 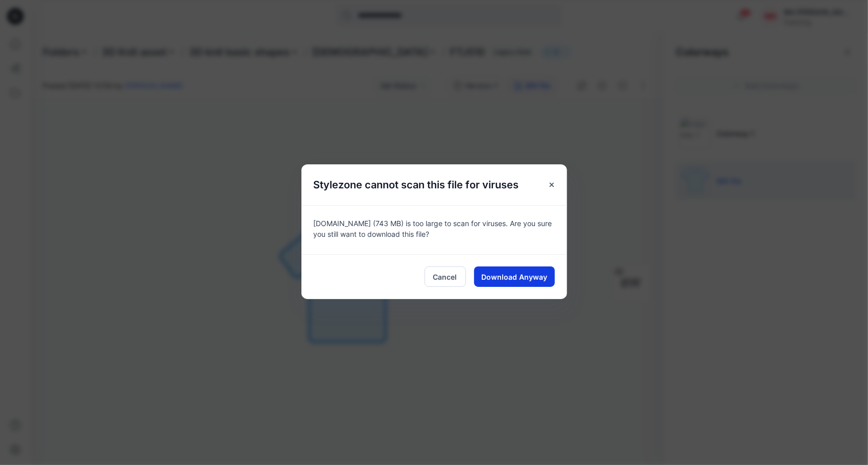 I want to click on span: Download Anyway, so click(x=514, y=276).